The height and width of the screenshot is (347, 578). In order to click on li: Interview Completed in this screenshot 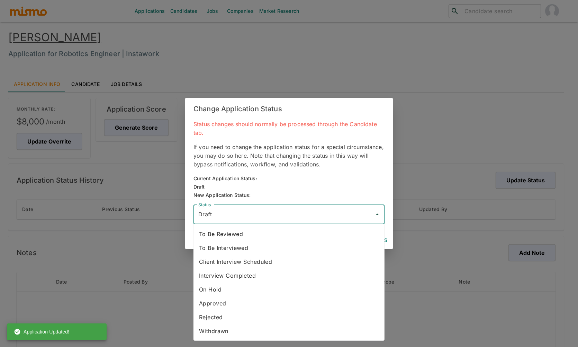, I will do `click(289, 275)`.